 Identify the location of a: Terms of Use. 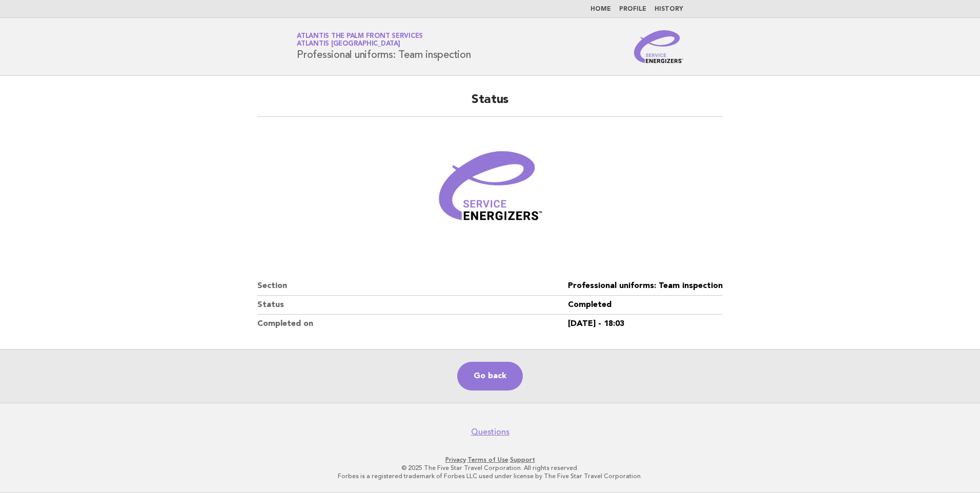
(488, 460).